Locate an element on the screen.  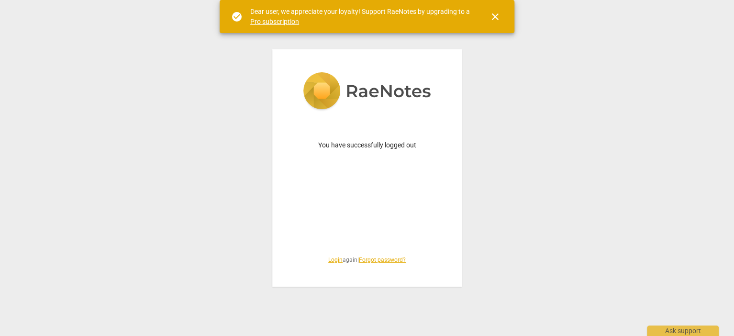
span: close is located at coordinates (495, 17).